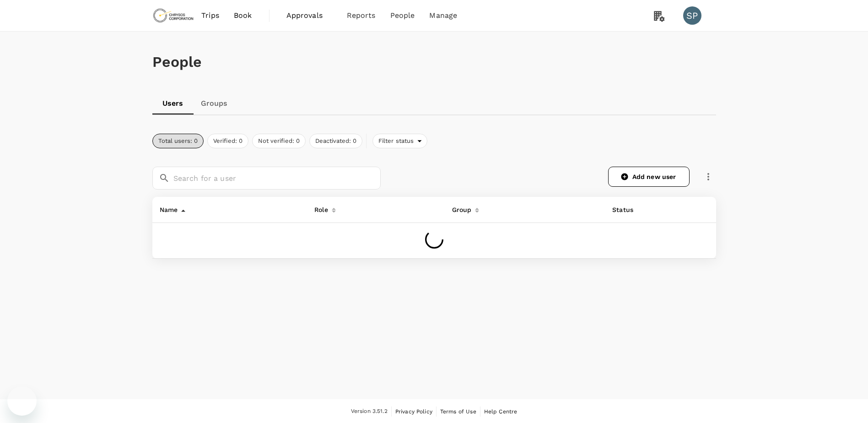  What do you see at coordinates (243, 16) in the screenshot?
I see `span: Book` at bounding box center [243, 16].